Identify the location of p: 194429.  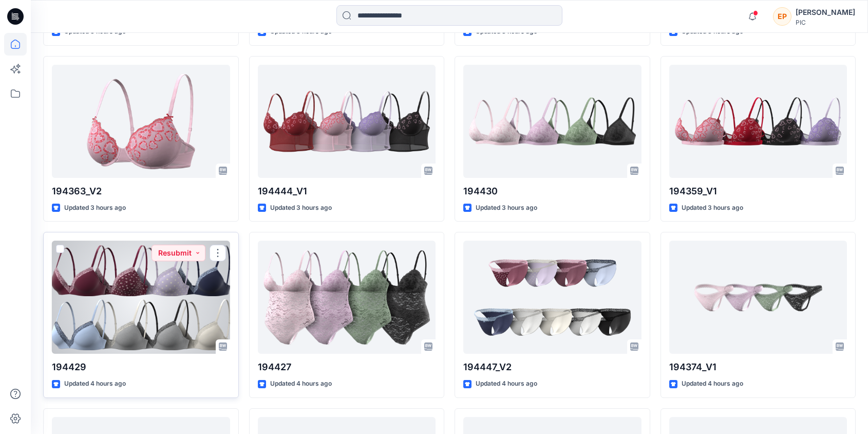
(141, 367).